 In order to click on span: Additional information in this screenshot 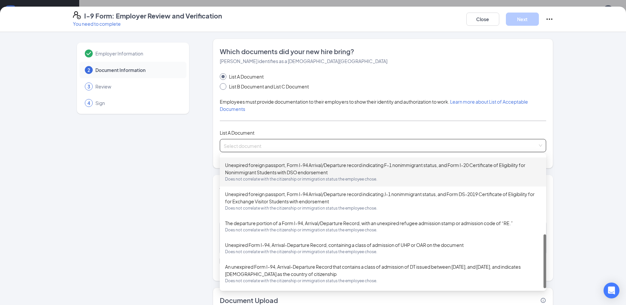, I will do `click(255, 186)`.